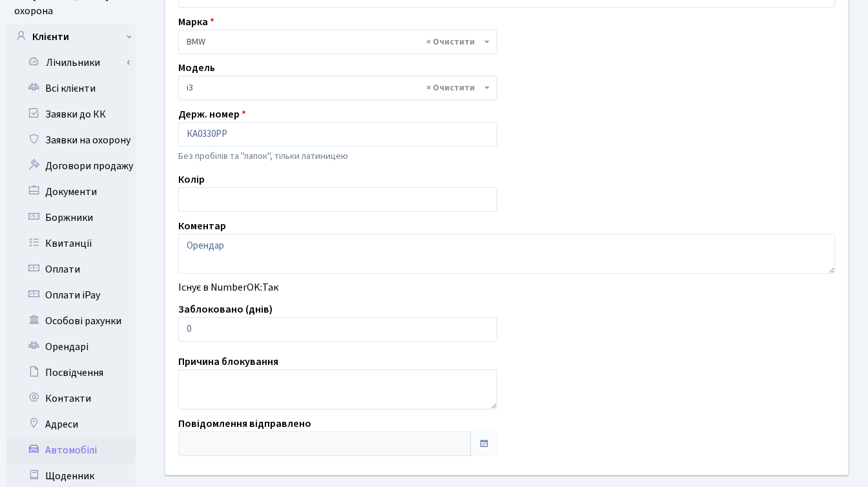 This screenshot has width=868, height=487. What do you see at coordinates (71, 114) in the screenshot?
I see `a: Заявки до КК` at bounding box center [71, 114].